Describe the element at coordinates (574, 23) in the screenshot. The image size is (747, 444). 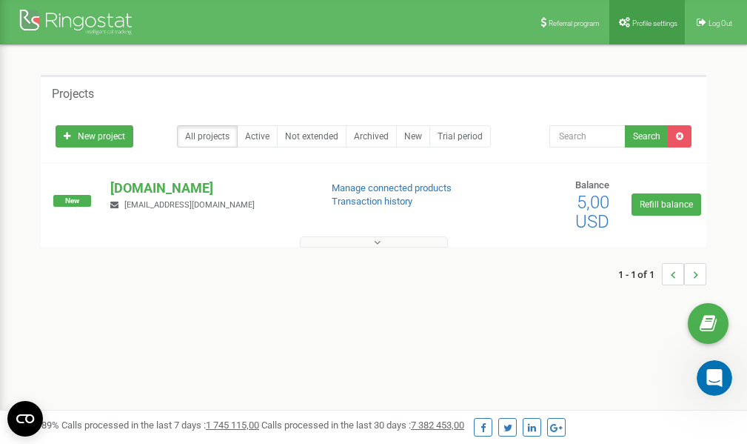
I see `span: Referral program` at that location.